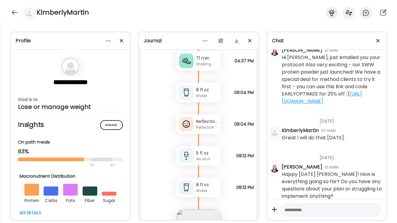 The width and height of the screenshot is (397, 223). I want to click on div: Reflection added, so click(207, 122).